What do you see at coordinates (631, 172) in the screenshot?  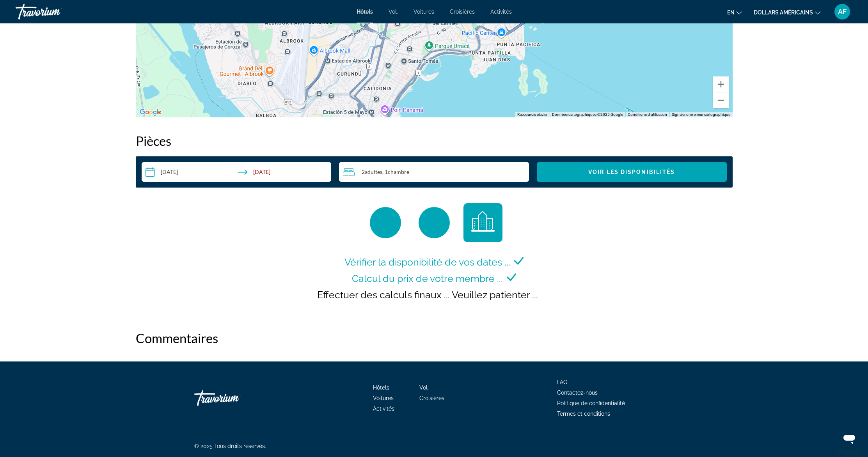 I see `span: Voir les disponibilités` at bounding box center [631, 172].